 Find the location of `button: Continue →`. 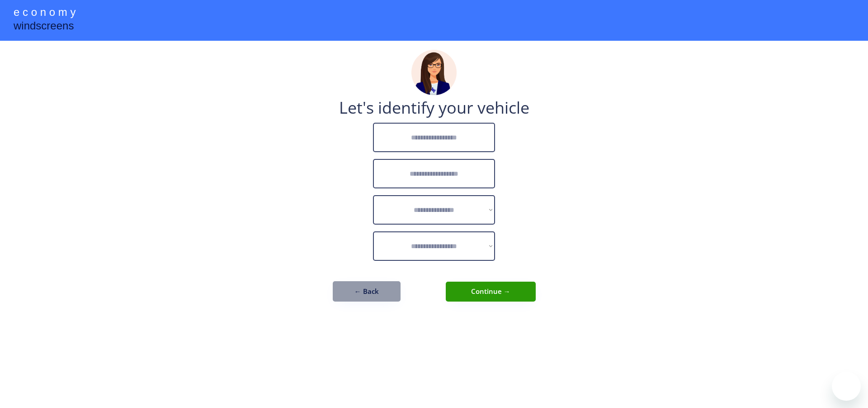

button: Continue → is located at coordinates (490, 291).